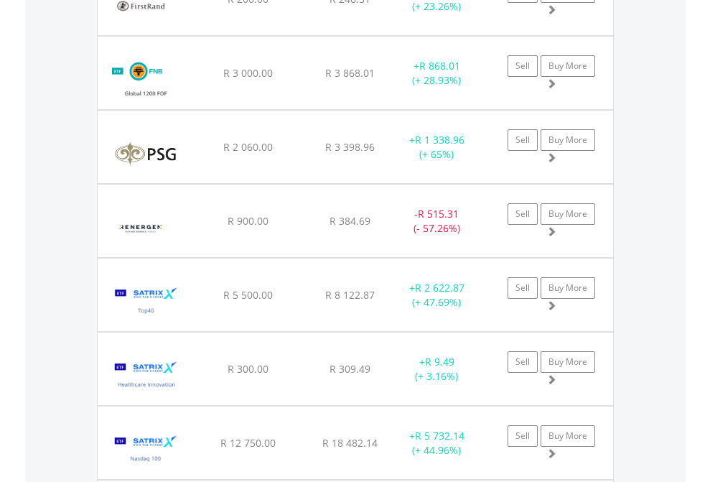  What do you see at coordinates (141, 228) in the screenshot?
I see `img: EQU.ZA.REN.png` at bounding box center [141, 228].